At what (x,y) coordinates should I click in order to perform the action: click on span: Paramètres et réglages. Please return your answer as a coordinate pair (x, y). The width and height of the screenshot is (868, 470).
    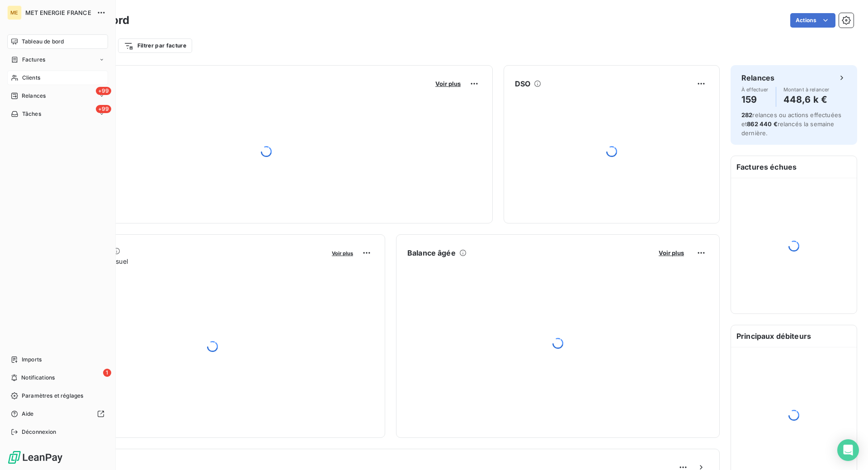
    Looking at the image, I should click on (52, 396).